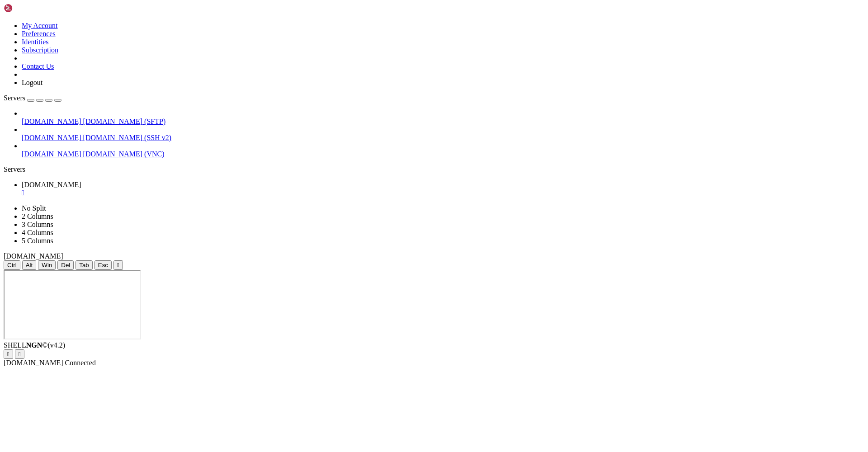 Image resolution: width=868 pixels, height=452 pixels. What do you see at coordinates (38, 66) in the screenshot?
I see `a: Contact Us` at bounding box center [38, 66].